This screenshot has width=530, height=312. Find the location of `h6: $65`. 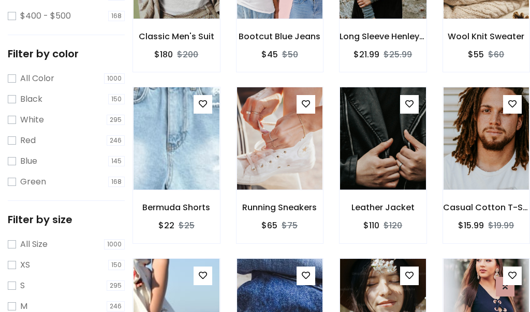

h6: $65 is located at coordinates (269, 226).